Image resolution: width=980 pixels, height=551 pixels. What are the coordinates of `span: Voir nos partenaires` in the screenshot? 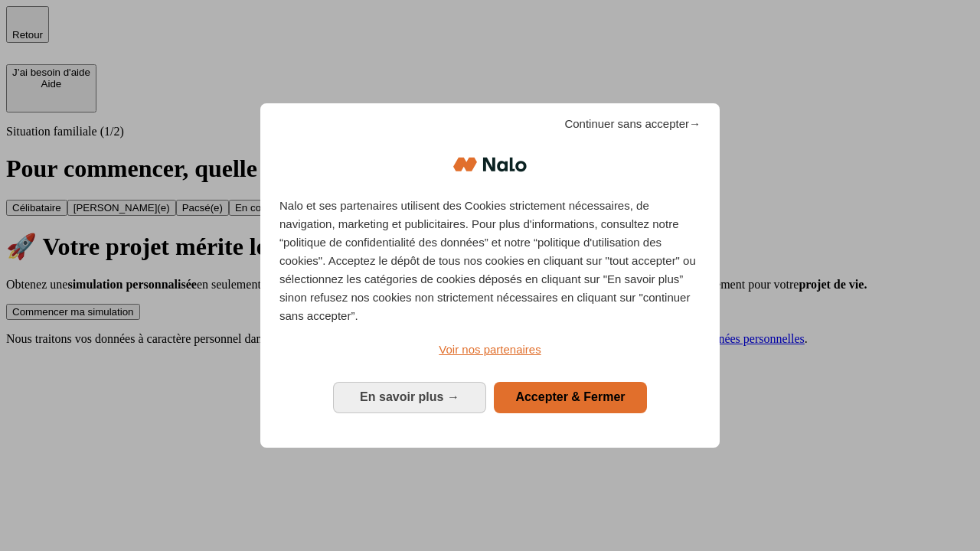 It's located at (490, 349).